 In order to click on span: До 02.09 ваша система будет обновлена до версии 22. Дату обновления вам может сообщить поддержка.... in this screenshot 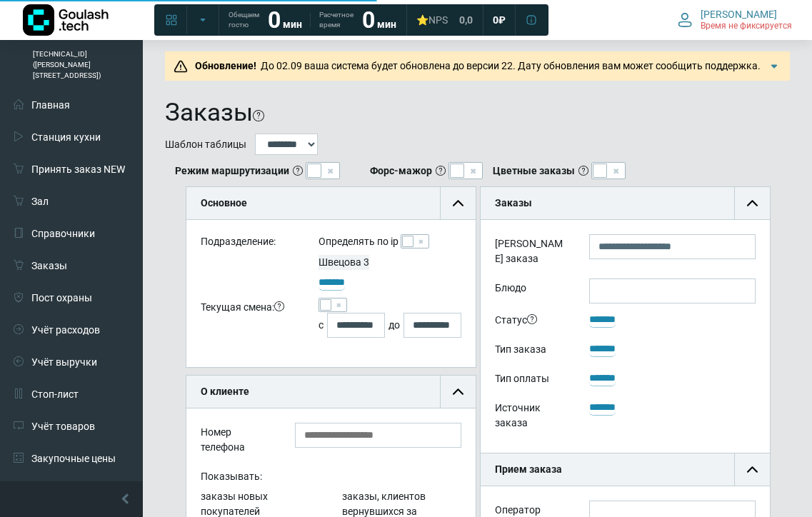, I will do `click(476, 73)`.